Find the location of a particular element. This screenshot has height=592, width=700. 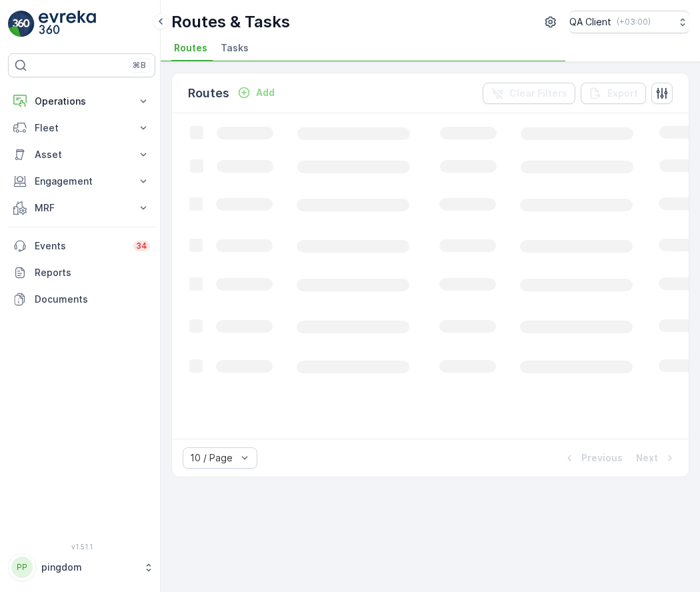

p: Documents is located at coordinates (92, 299).